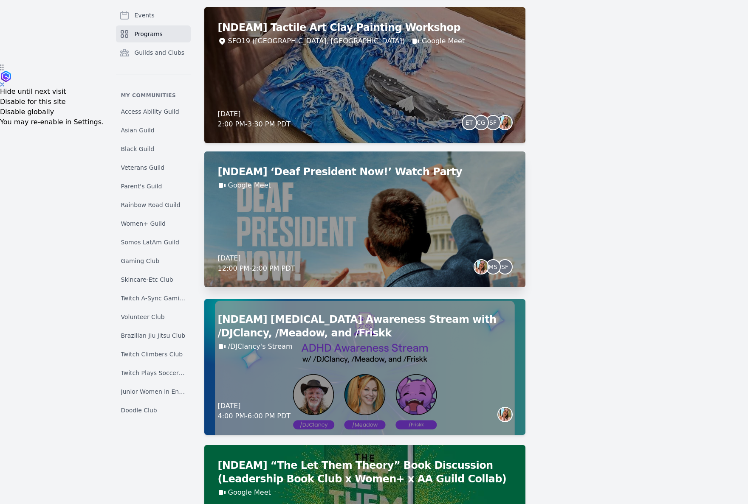 This screenshot has height=504, width=748. What do you see at coordinates (153, 212) in the screenshot?
I see `nav: Sidebar` at bounding box center [153, 212].